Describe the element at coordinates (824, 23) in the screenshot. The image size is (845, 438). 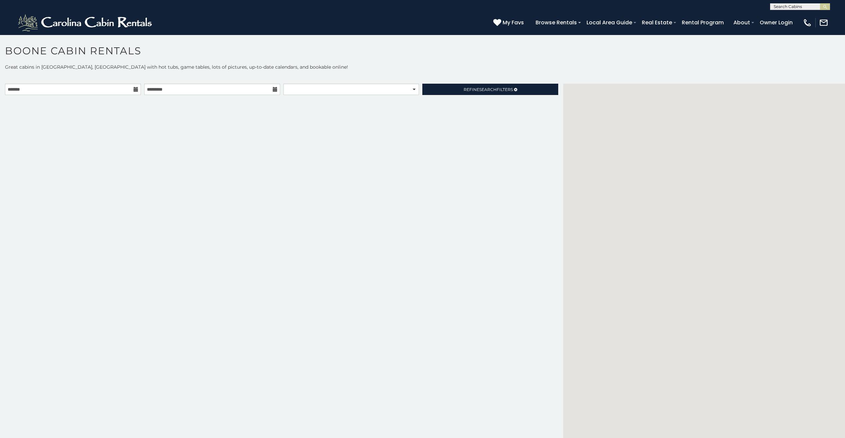
I see `img: mail-regular-white.png` at that location.